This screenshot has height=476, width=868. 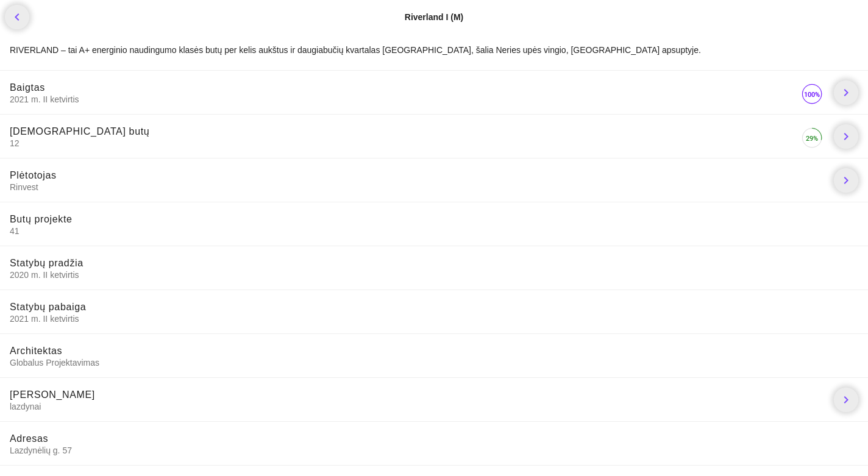 What do you see at coordinates (17, 17) in the screenshot?
I see `i: chevron_left` at bounding box center [17, 17].